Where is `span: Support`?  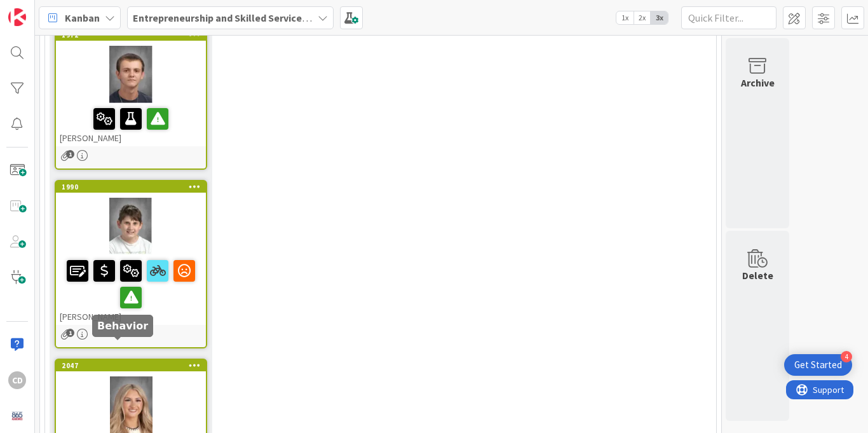
span: Support is located at coordinates (42, 9).